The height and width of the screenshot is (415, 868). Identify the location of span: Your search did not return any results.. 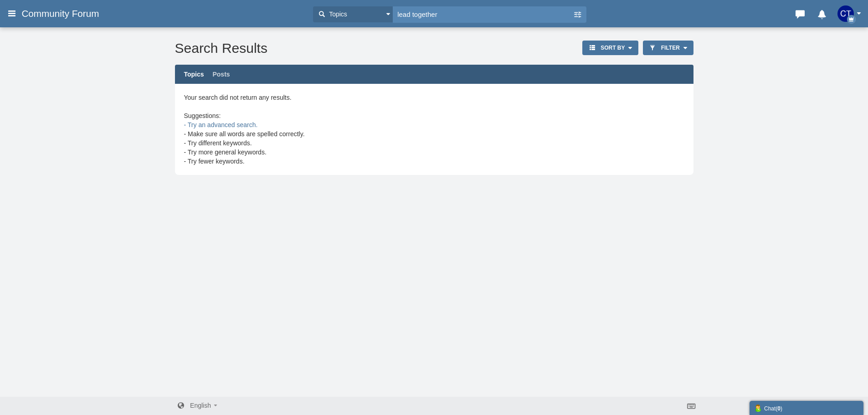
(238, 98).